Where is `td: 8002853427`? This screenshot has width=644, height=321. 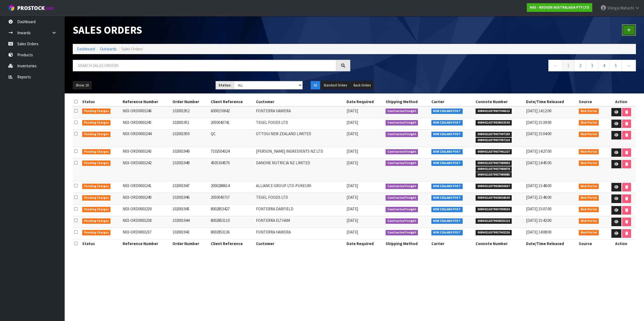 td: 8002853427 is located at coordinates (232, 210).